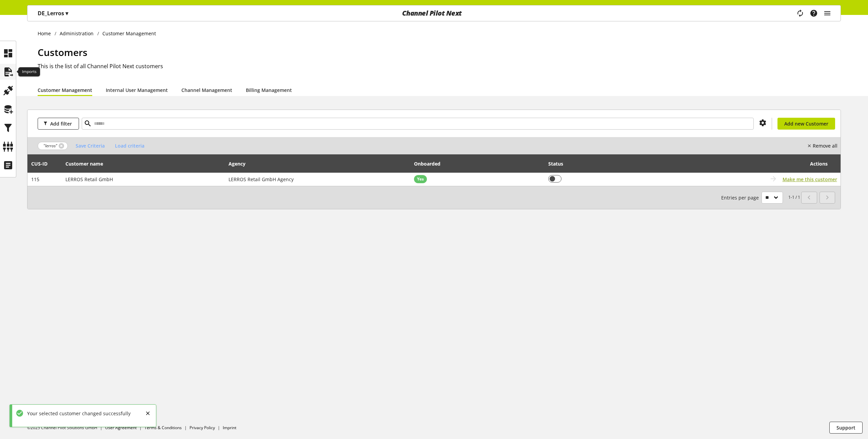 The width and height of the screenshot is (868, 439). What do you see at coordinates (741, 197) in the screenshot?
I see `span: Entries per page` at bounding box center [741, 197].